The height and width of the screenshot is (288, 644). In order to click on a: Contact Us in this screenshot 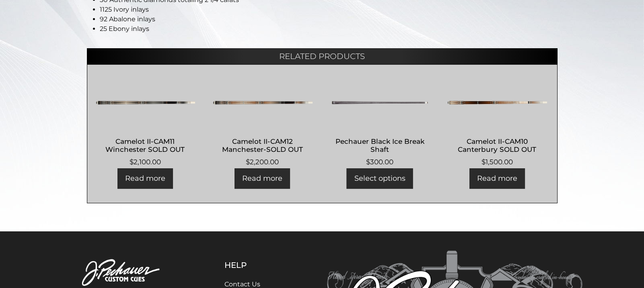, I will do `click(242, 284)`.